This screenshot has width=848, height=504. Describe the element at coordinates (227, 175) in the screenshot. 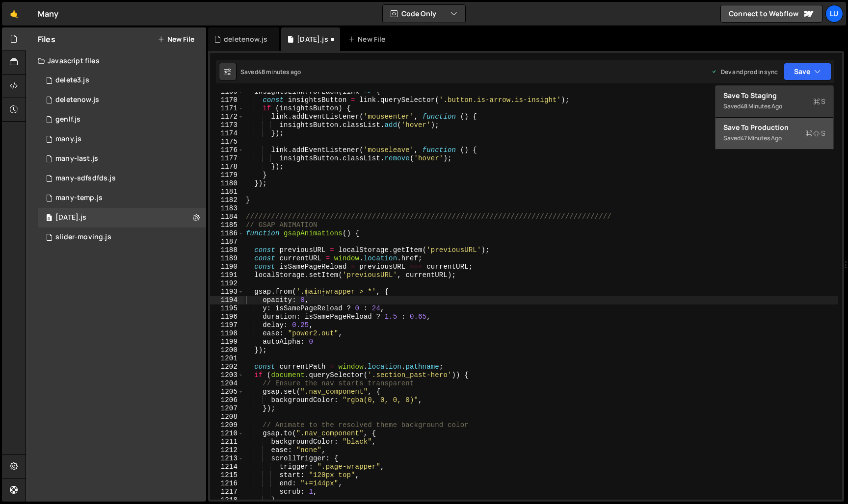

I see `div: 1179` at that location.